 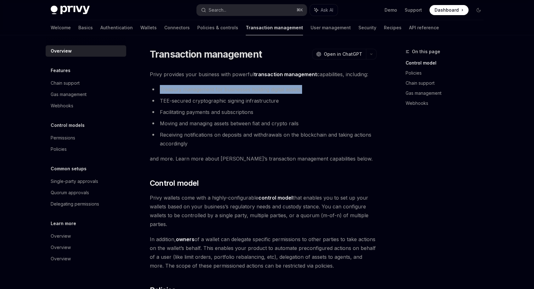 What do you see at coordinates (86, 193) in the screenshot?
I see `a: Quorum approvals` at bounding box center [86, 193].